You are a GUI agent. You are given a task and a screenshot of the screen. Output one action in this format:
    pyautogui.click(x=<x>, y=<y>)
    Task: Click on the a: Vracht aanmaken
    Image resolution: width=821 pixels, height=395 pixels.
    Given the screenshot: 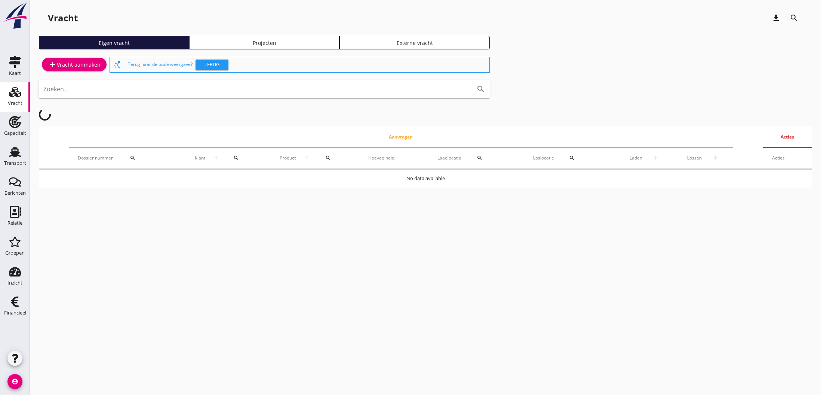 What is the action you would take?
    pyautogui.click(x=74, y=64)
    